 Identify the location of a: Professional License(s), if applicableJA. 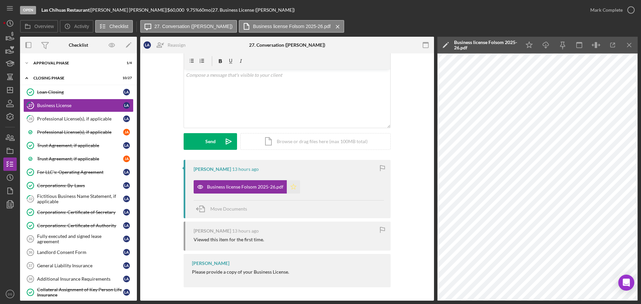
(78, 132).